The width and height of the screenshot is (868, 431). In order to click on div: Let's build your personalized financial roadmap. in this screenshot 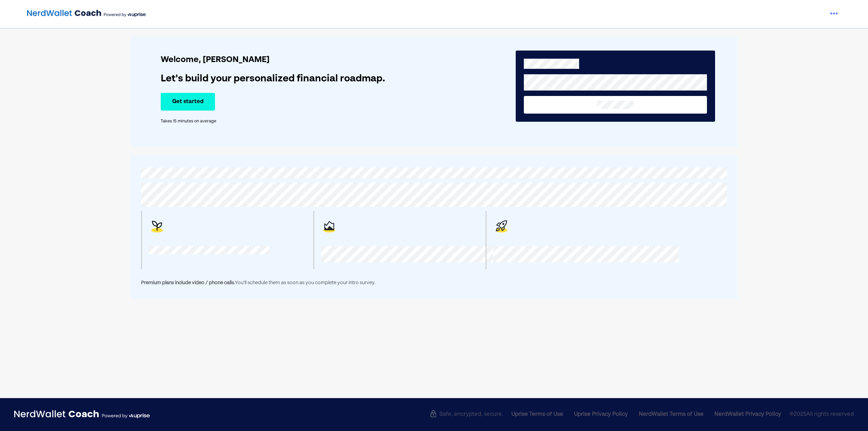, I will do `click(303, 79)`.